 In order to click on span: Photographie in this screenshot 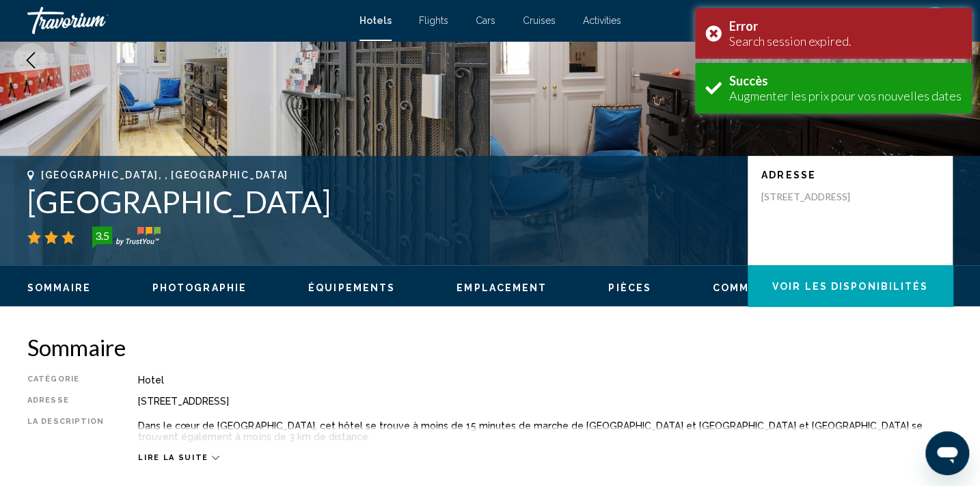, I will do `click(200, 288)`.